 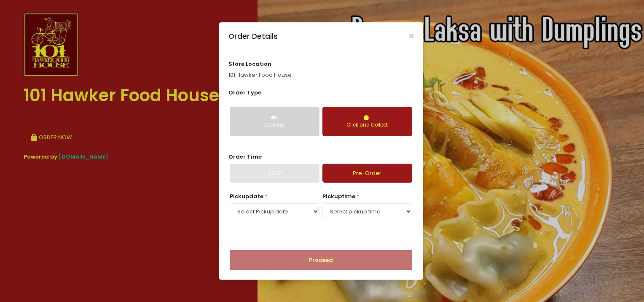 I want to click on p: 101 Hawker Food House, so click(x=321, y=75).